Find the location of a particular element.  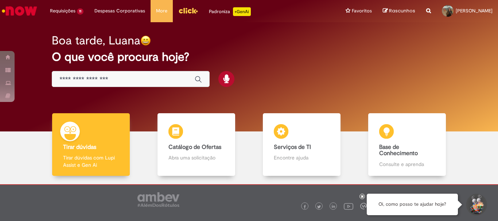

b: Tirar dúvidas is located at coordinates (80, 147).